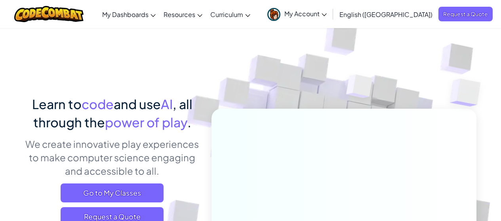 This screenshot has width=501, height=221. I want to click on a: CodeCombat logo, so click(49, 14).